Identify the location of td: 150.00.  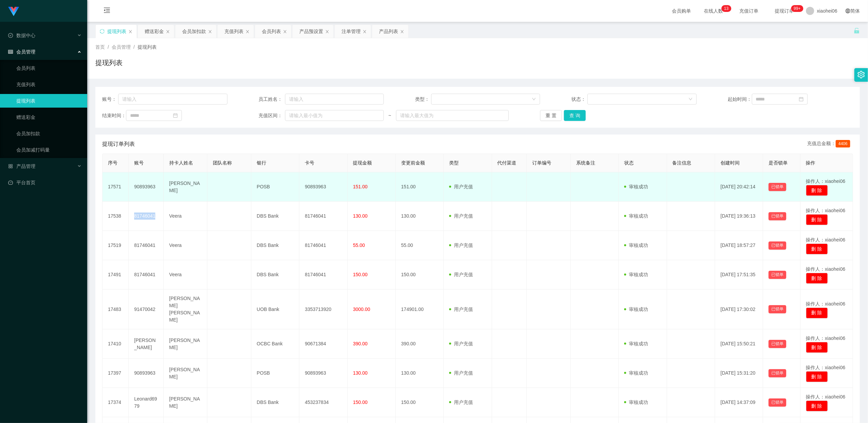
(419, 403).